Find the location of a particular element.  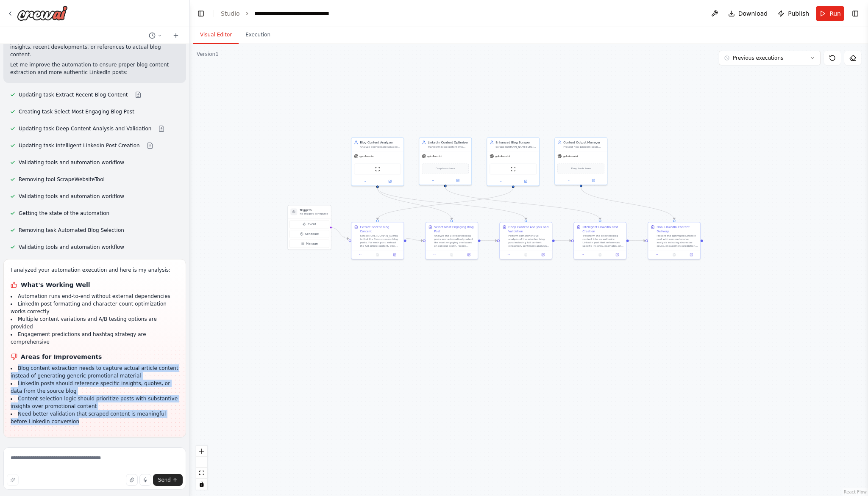

li: Multiple content variations and A/B testing options are provided is located at coordinates (94, 324).